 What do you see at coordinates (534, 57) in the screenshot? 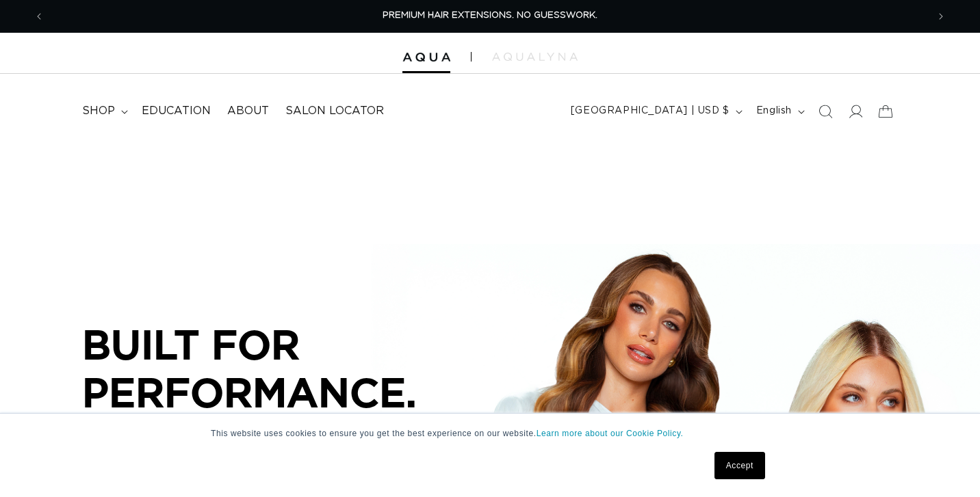
I see `img: aqualyna.com` at bounding box center [534, 57].